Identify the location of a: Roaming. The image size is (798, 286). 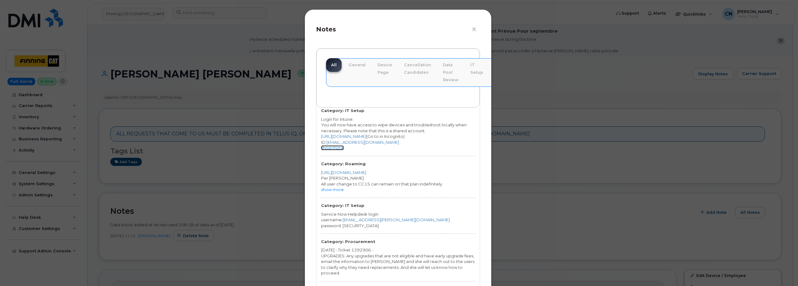
(505, 65).